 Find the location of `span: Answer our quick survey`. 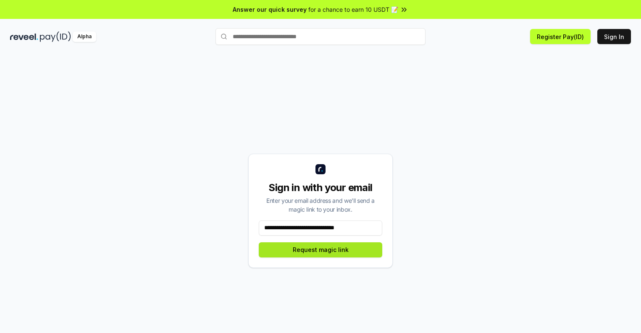

span: Answer our quick survey is located at coordinates (270, 9).